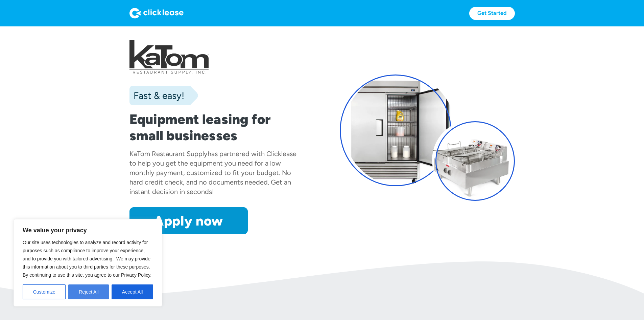 The width and height of the screenshot is (644, 320). I want to click on a: Apply now, so click(189, 221).